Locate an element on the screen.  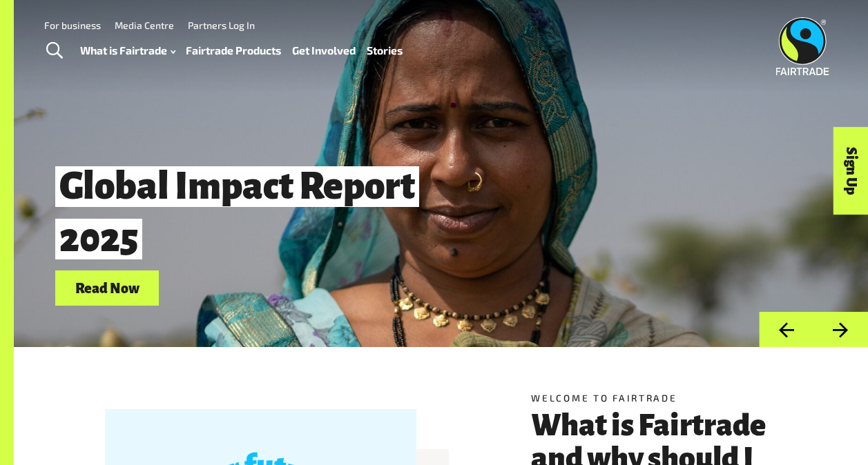
h5: Welcome to Fairtrade is located at coordinates (654, 398).